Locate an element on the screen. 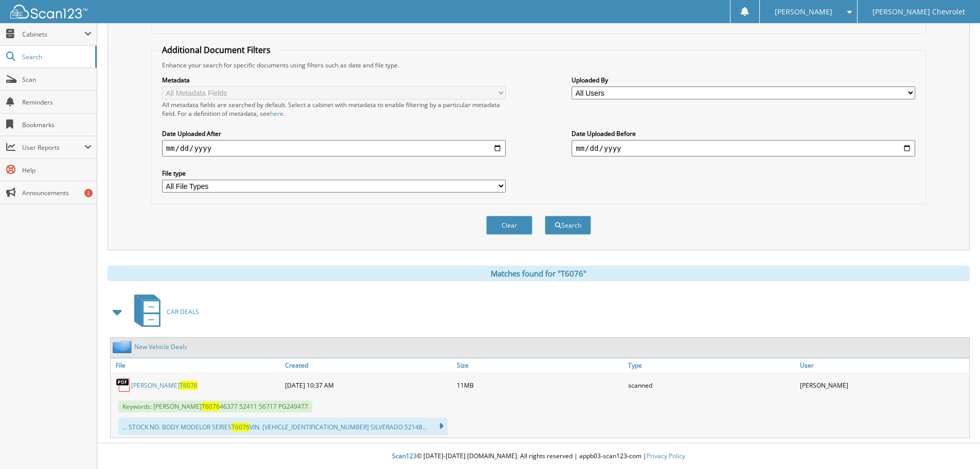  span: Scan is located at coordinates (56, 79).